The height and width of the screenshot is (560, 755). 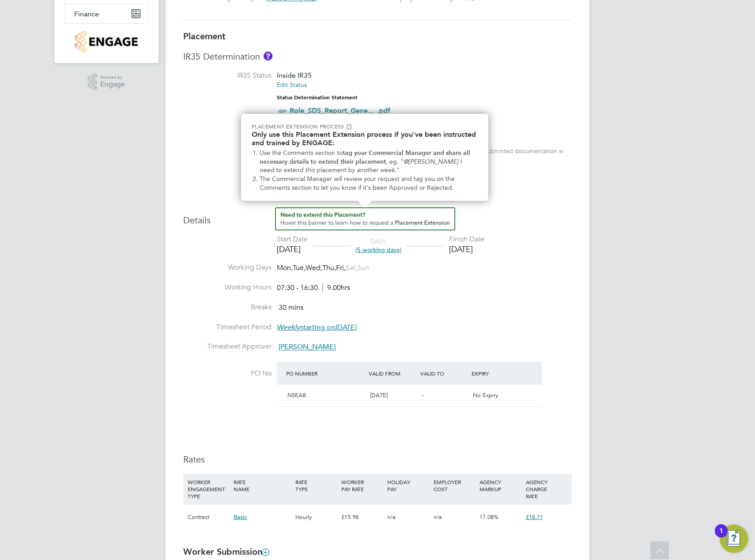 I want to click on h2: Only use this Placement Extension process if you've been instructed and trained by ENGAGE:, so click(x=365, y=138).